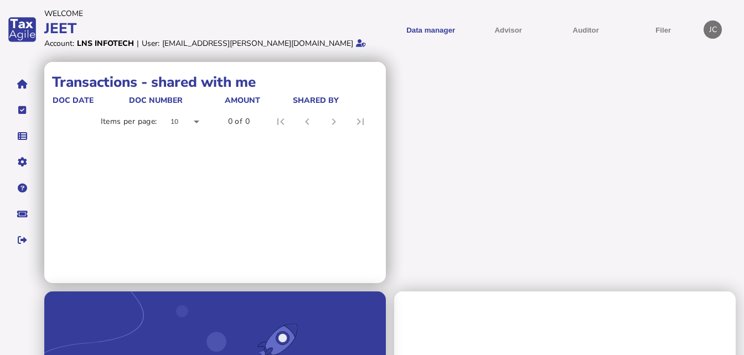 Image resolution: width=744 pixels, height=355 pixels. Describe the element at coordinates (22, 214) in the screenshot. I see `button: Raise a support ticket` at that location.